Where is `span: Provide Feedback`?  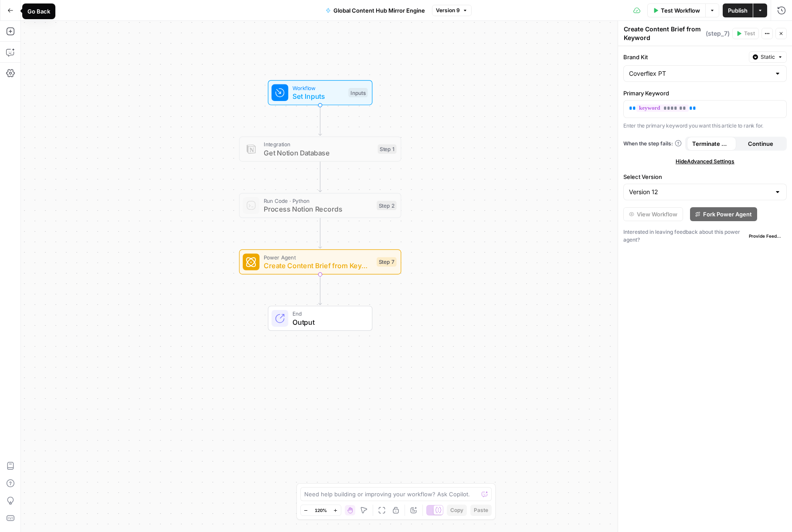
span: Provide Feedback is located at coordinates (766, 236).